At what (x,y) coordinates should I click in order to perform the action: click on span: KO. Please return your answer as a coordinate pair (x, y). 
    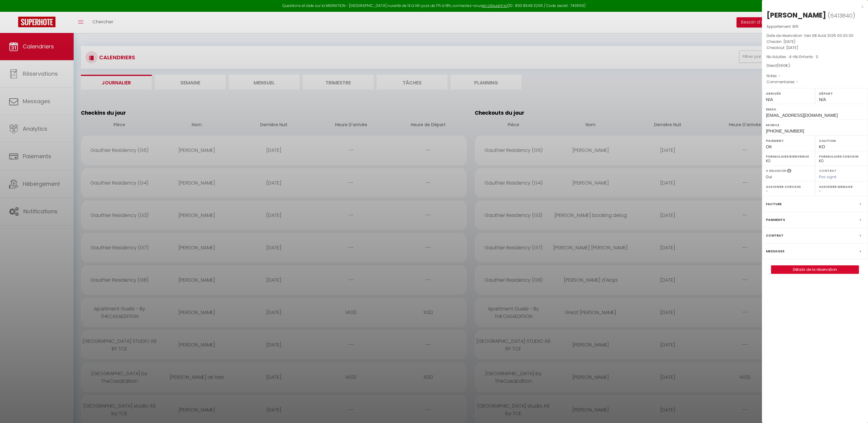
    Looking at the image, I should click on (822, 147).